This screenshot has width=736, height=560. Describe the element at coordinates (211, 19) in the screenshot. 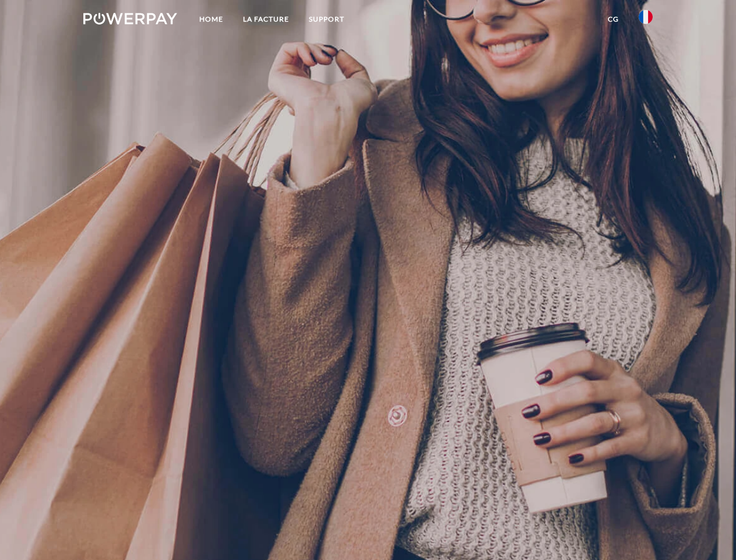

I see `a: Home` at that location.